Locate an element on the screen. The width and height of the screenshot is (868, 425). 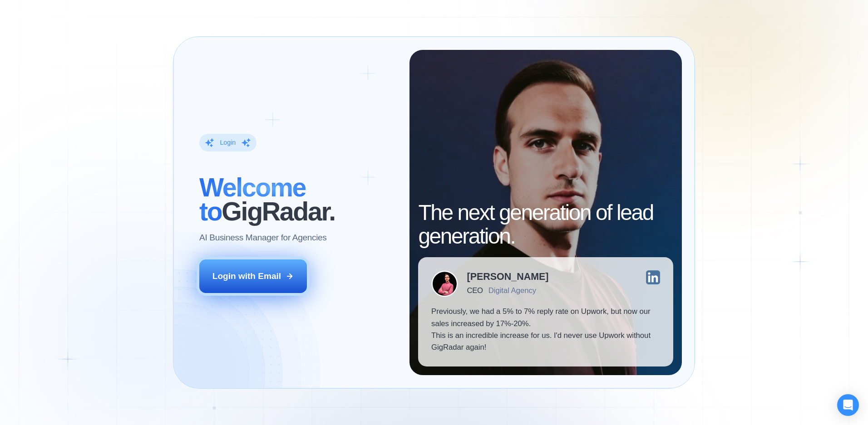
button: Login with Email is located at coordinates (252, 277).